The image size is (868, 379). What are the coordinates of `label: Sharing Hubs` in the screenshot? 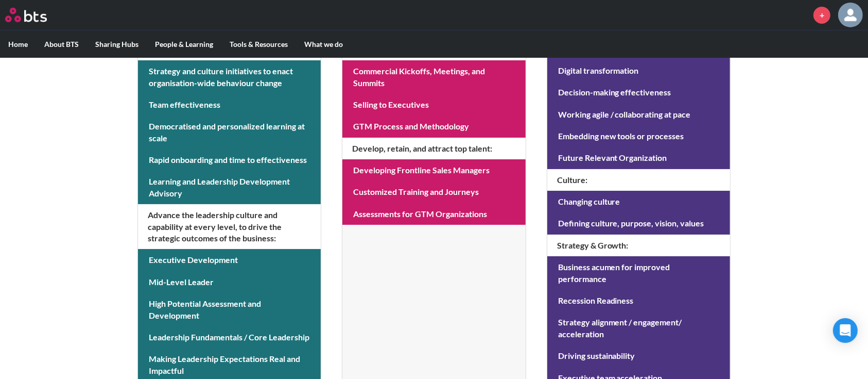 It's located at (117, 44).